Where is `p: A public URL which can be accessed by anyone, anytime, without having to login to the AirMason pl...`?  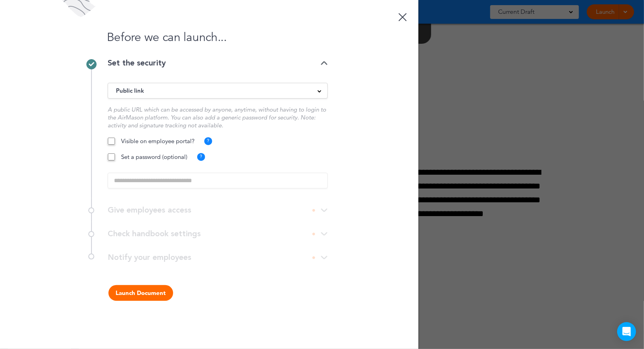 p: A public URL which can be accessed by anyone, anytime, without having to login to the AirMason pl... is located at coordinates (218, 117).